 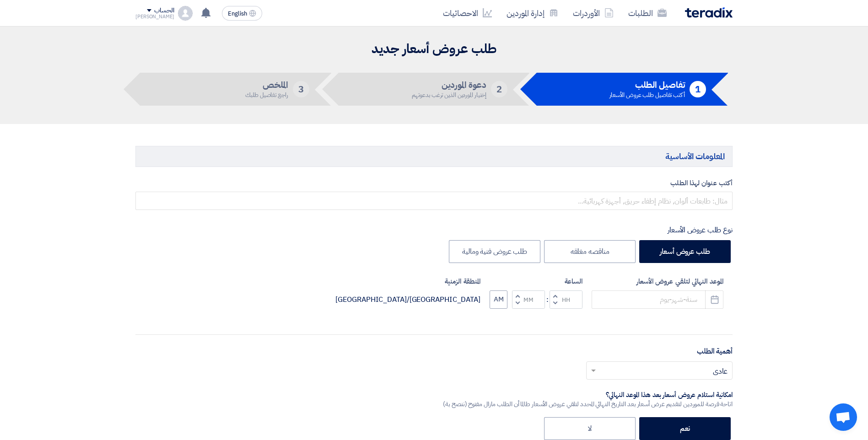 I want to click on h5: تفاصيل الطلب, so click(x=647, y=85).